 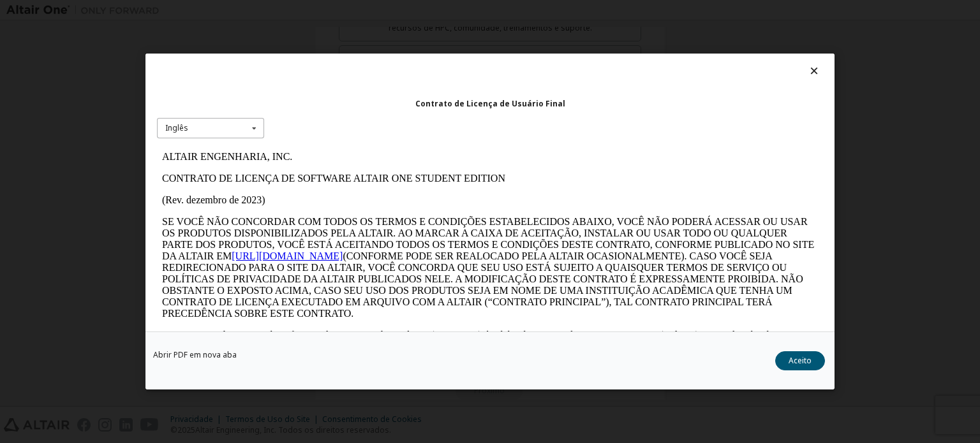 What do you see at coordinates (331, 92) in the screenshot?
I see `font: SE VOCÊ NÃO CONCORDAR COM TODOS OS TERMOS E CONDIÇÕES ESTABELECIDOS ABAIXO, VOCÊ NÃO PODERÁ ACESS...` at bounding box center [331, 92].